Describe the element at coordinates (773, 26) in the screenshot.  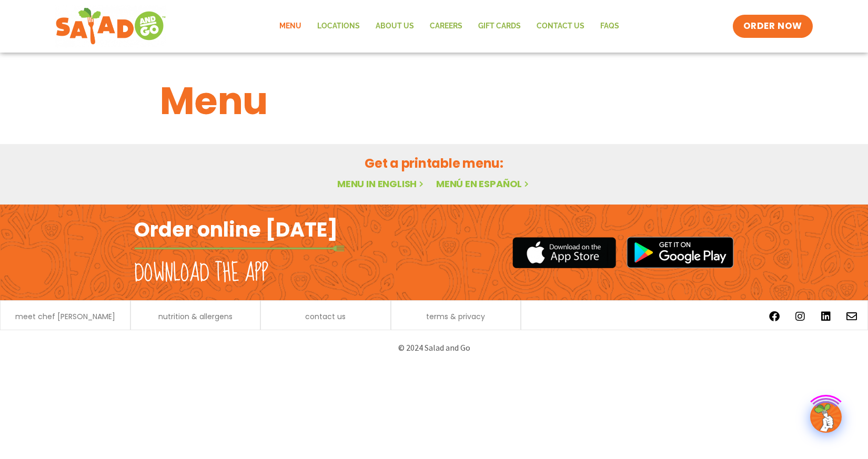
I see `span: ORDER NOW` at that location.